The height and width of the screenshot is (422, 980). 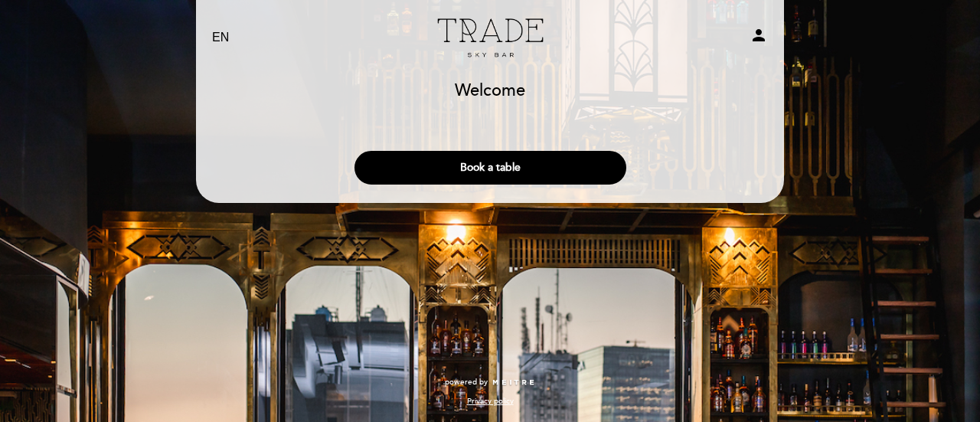 What do you see at coordinates (490, 91) in the screenshot?
I see `h1: Welcome` at bounding box center [490, 91].